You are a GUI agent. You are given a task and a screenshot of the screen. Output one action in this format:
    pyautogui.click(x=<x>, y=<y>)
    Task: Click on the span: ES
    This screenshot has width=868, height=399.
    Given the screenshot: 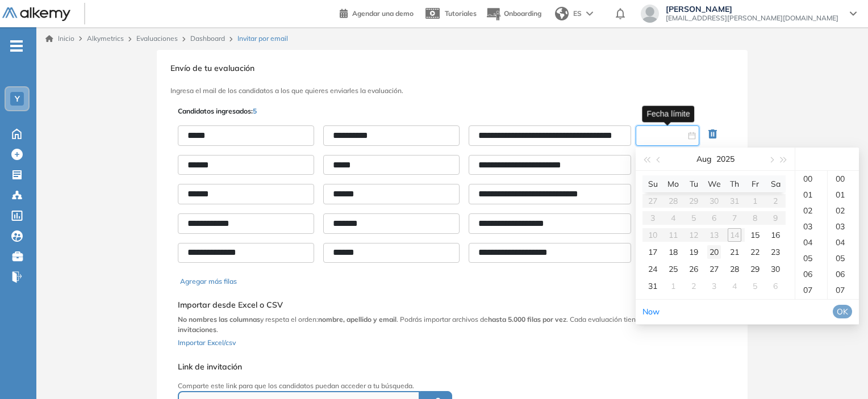 What is the action you would take?
    pyautogui.click(x=577, y=14)
    